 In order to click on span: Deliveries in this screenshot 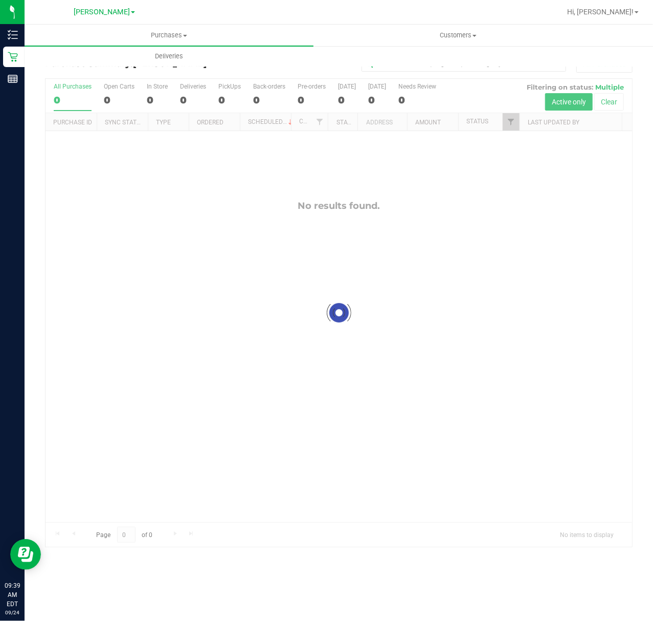, I will do `click(169, 56)`.